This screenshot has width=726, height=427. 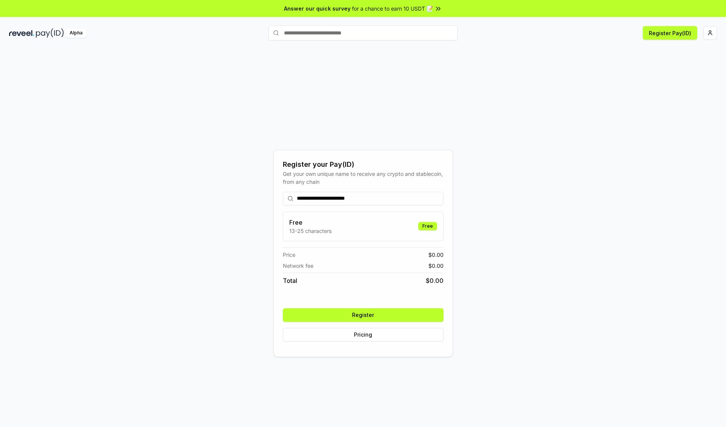 What do you see at coordinates (76, 33) in the screenshot?
I see `div: Alpha` at bounding box center [76, 33].